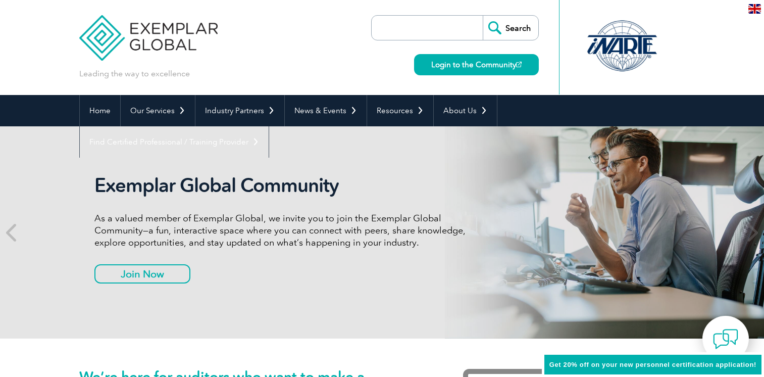  What do you see at coordinates (755, 9) in the screenshot?
I see `img: en` at bounding box center [755, 9].